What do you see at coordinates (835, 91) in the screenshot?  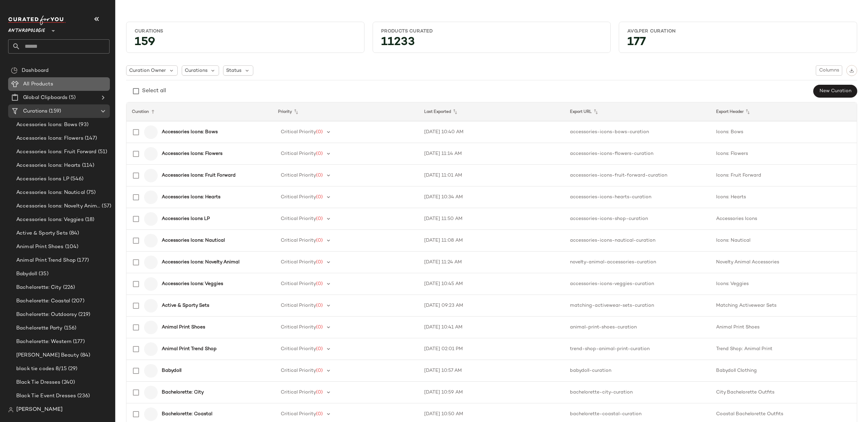 I see `button: New Curation` at bounding box center [835, 91].